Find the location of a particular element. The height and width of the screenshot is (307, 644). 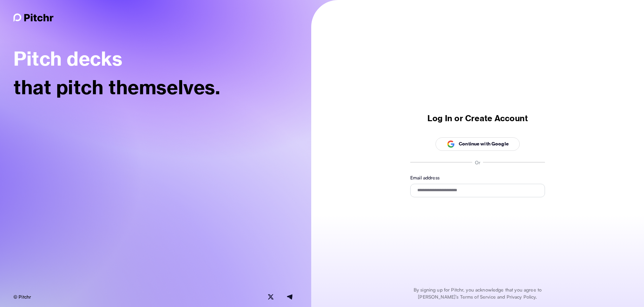

p: that pitch themselves. is located at coordinates (153, 88).